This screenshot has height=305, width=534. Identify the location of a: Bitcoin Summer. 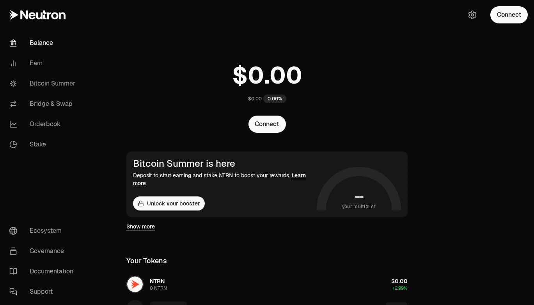
(44, 83).